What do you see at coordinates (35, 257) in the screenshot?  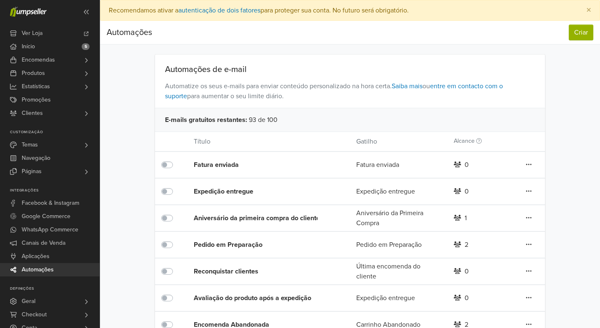 I see `span: Aplicações` at bounding box center [35, 257].